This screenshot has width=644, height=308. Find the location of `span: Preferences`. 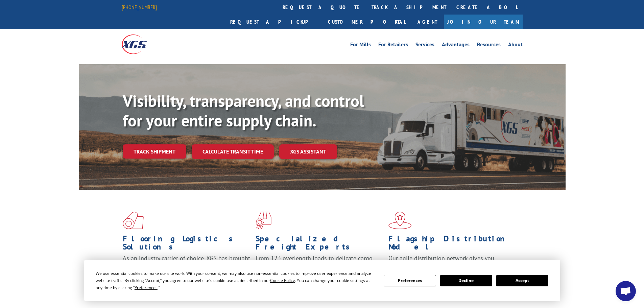

span: Preferences is located at coordinates (146, 287).